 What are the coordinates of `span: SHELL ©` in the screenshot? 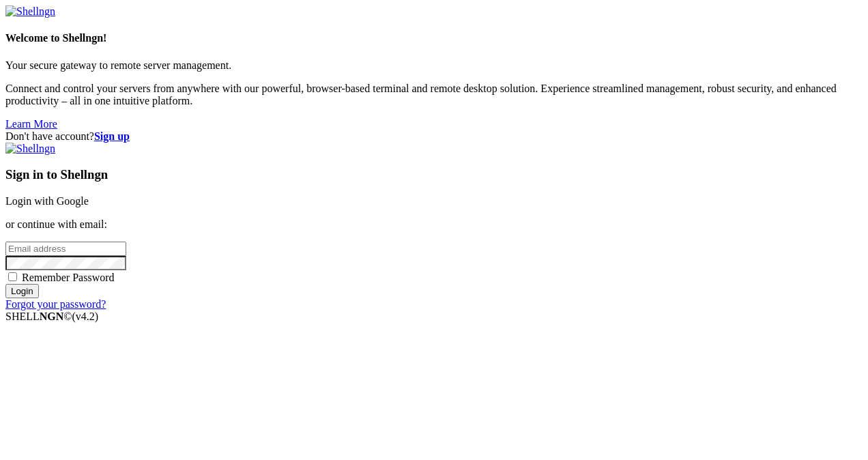 It's located at (52, 316).